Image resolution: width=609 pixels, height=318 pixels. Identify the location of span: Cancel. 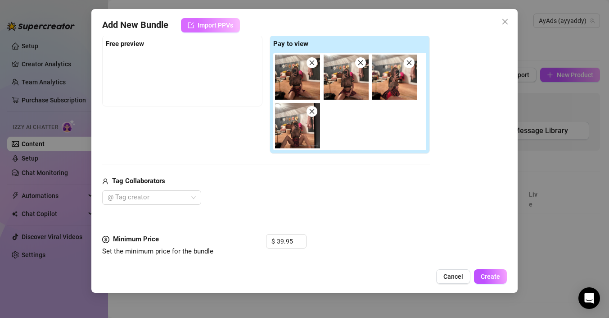
(454, 276).